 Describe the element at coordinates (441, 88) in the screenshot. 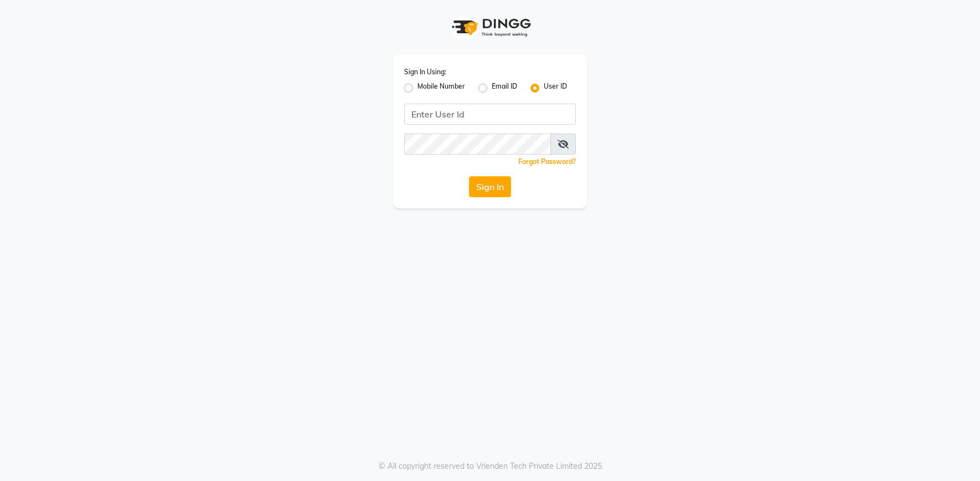

I see `label: Mobile Number` at that location.